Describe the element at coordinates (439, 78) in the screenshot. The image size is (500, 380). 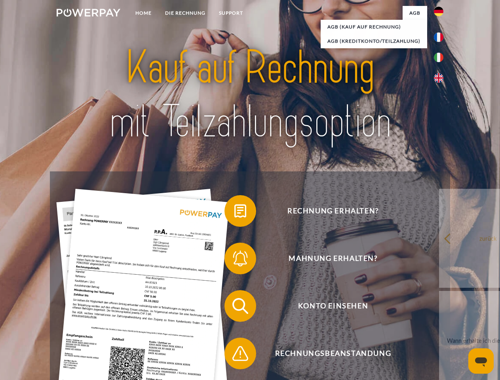
I see `img: en` at that location.